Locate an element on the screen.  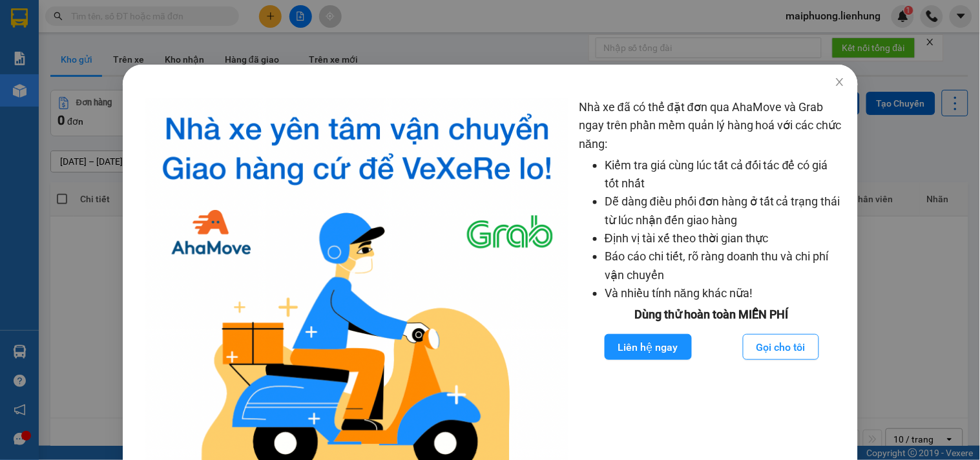
li: Dễ dàng điều phối đơn hàng ở tất cả trạng thái từ lúc nhận đến giao hàng is located at coordinates (725, 211).